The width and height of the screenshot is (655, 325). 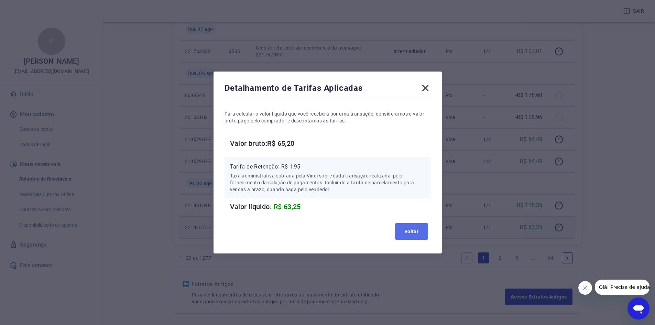 What do you see at coordinates (331, 207) in the screenshot?
I see `h6: Valor líquido:` at bounding box center [331, 207].